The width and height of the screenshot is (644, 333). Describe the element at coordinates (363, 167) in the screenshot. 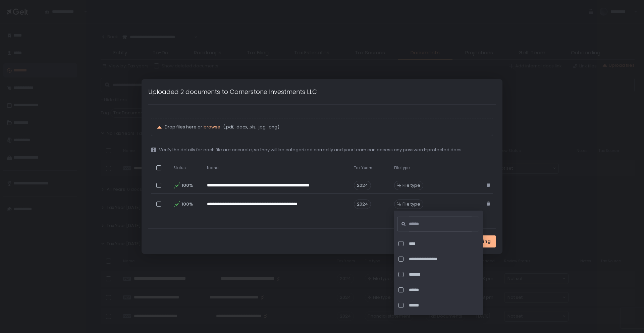

I see `span: Tax Years` at that location.